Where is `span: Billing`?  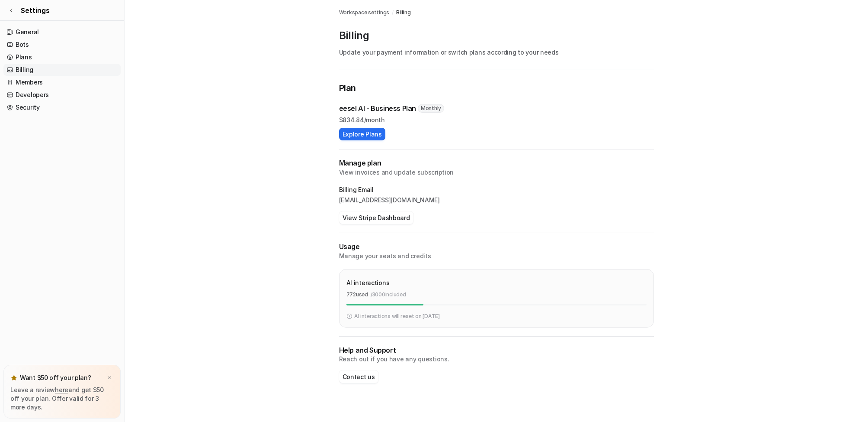
span: Billing is located at coordinates (404, 13).